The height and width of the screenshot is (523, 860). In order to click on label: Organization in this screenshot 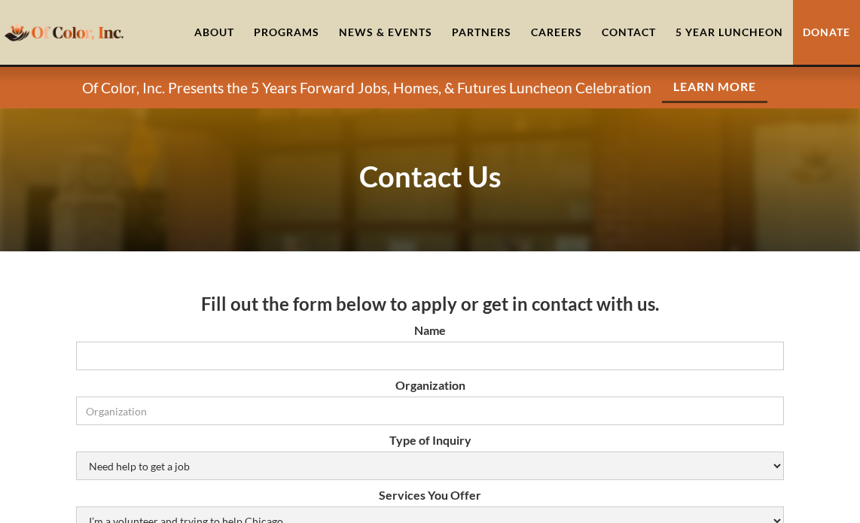, I will do `click(430, 386)`.